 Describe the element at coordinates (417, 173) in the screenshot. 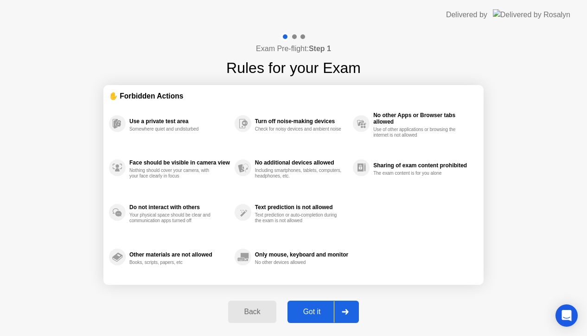

I see `div: The exam content is for you alone` at that location.